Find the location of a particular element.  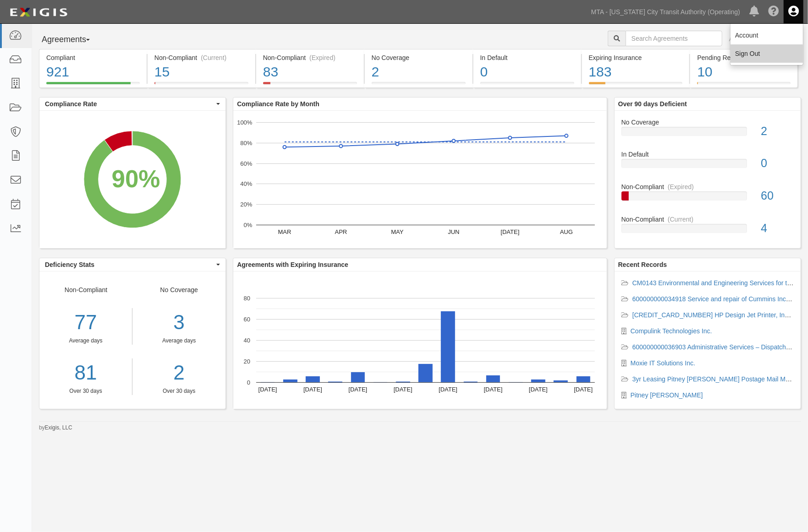

div: 60 is located at coordinates (777, 196).